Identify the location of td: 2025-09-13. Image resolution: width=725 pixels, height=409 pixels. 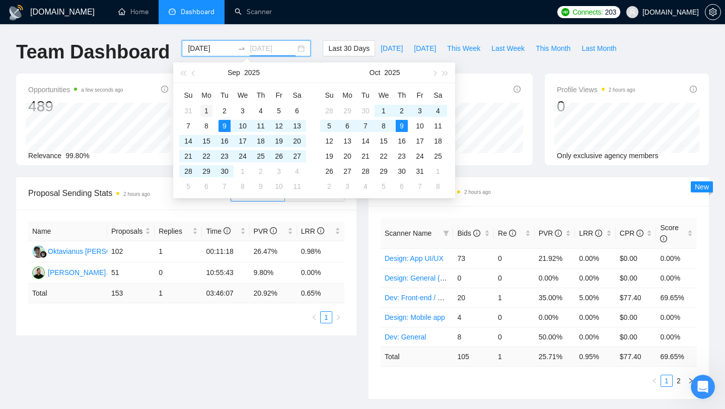
(297, 126).